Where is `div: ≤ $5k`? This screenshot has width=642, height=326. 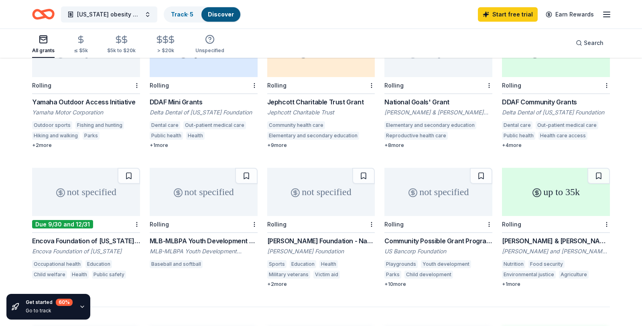 div: ≤ $5k is located at coordinates (81, 51).